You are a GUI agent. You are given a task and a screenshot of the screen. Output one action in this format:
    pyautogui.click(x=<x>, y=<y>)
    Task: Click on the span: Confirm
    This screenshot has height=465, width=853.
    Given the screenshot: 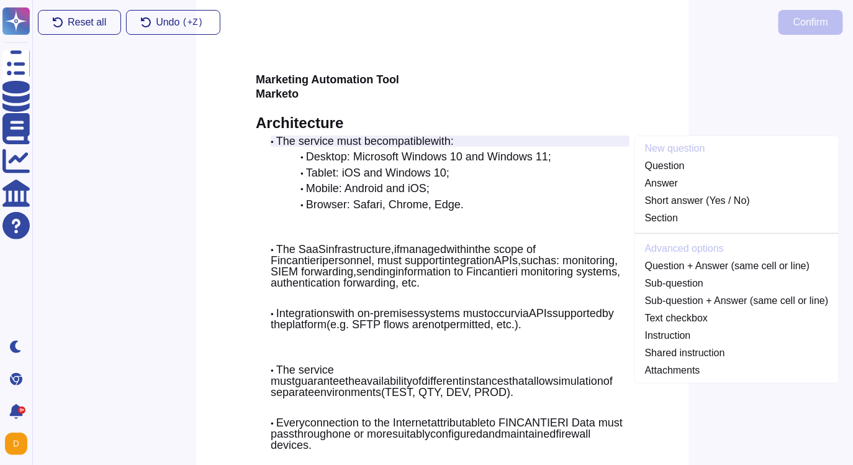 What is the action you would take?
    pyautogui.click(x=811, y=22)
    